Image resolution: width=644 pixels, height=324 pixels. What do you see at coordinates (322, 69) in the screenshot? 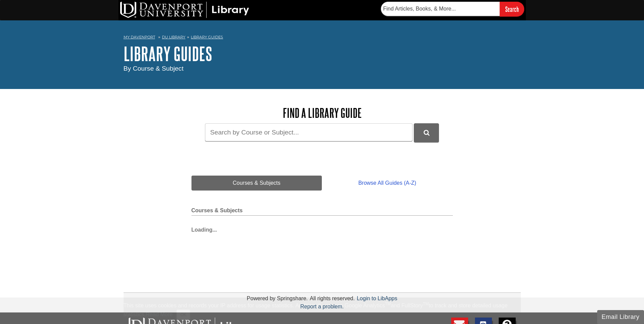
I see `div: By Course & Subject` at bounding box center [322, 69].